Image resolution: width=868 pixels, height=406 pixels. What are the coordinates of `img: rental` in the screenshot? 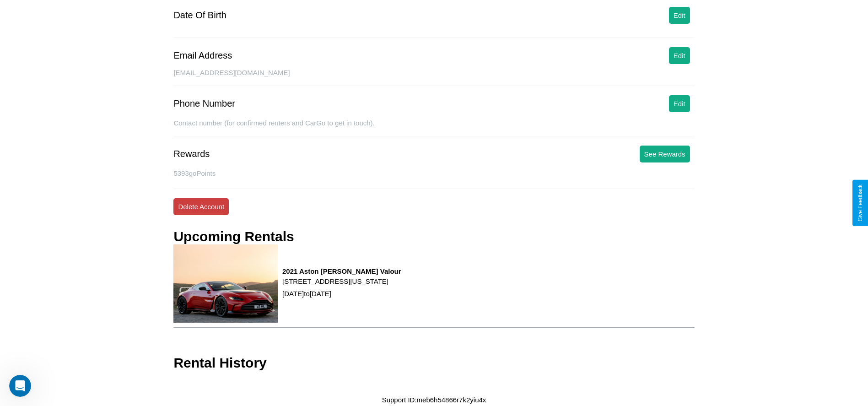 It's located at (226, 283).